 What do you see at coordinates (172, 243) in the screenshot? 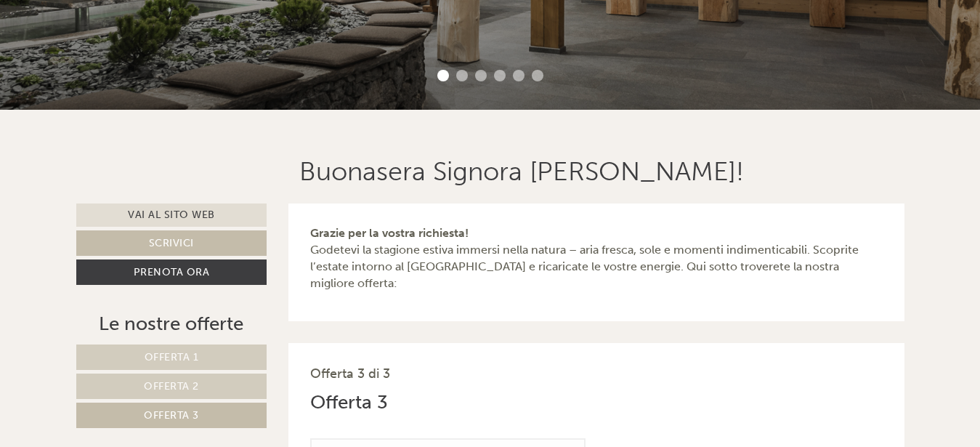
I see `a: Scrivici` at bounding box center [172, 243].